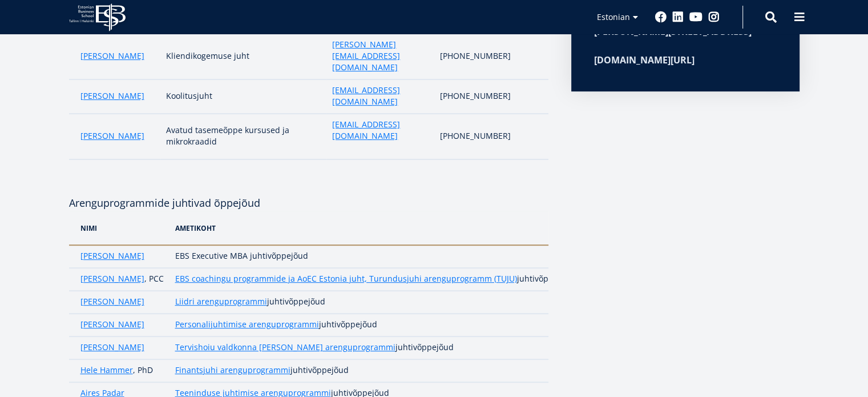 The height and width of the screenshot is (397, 868). Describe the element at coordinates (696, 17) in the screenshot. I see `a: Youtube` at that location.